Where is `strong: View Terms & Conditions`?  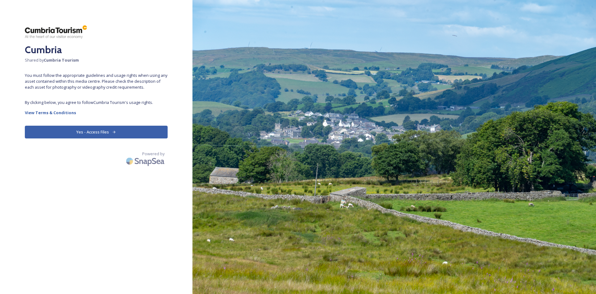 strong: View Terms & Conditions is located at coordinates (50, 112).